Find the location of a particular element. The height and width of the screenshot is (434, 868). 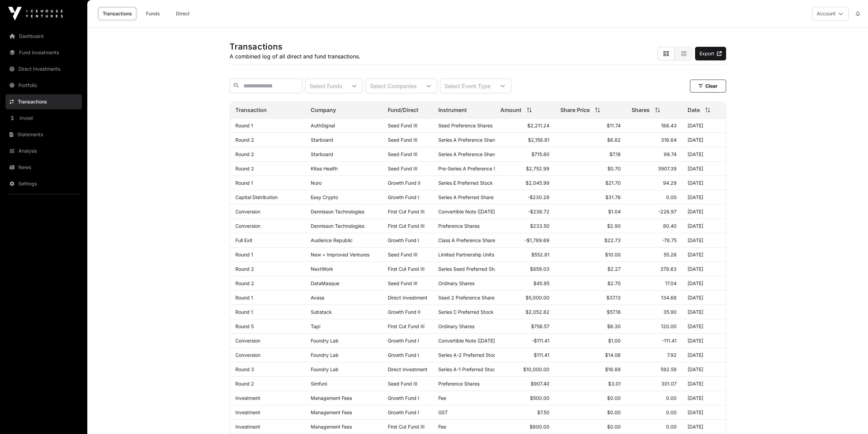

a: Funds is located at coordinates (153, 14).